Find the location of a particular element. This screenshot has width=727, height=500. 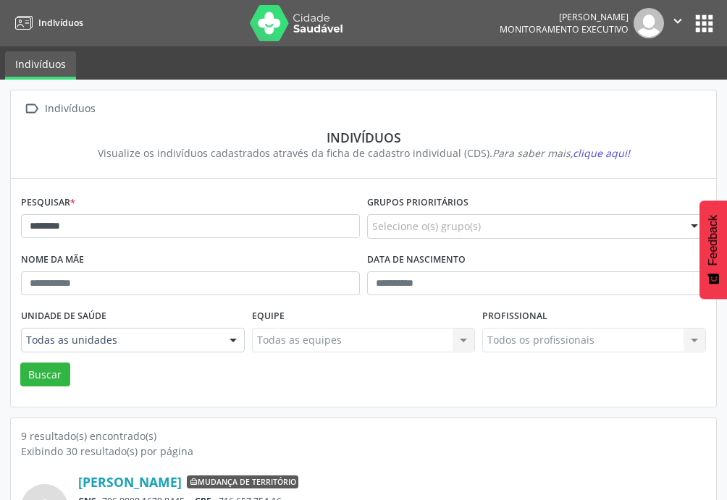

img: img is located at coordinates (649, 23).